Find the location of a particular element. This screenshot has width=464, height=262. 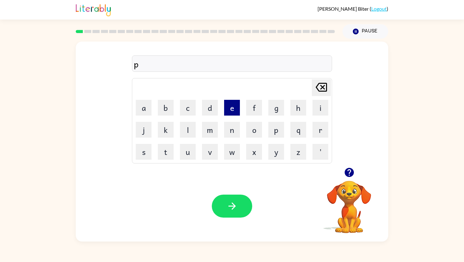

button: p is located at coordinates (276, 130).